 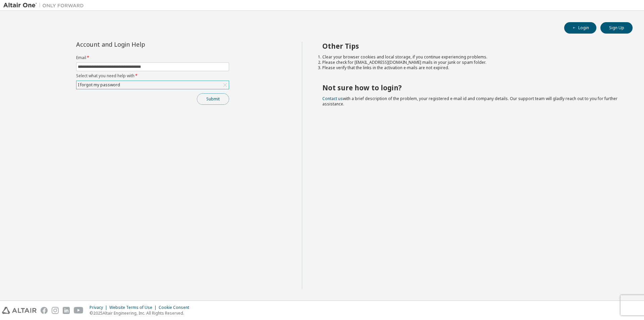 I want to click on div: Account and Login Help, so click(x=137, y=44).